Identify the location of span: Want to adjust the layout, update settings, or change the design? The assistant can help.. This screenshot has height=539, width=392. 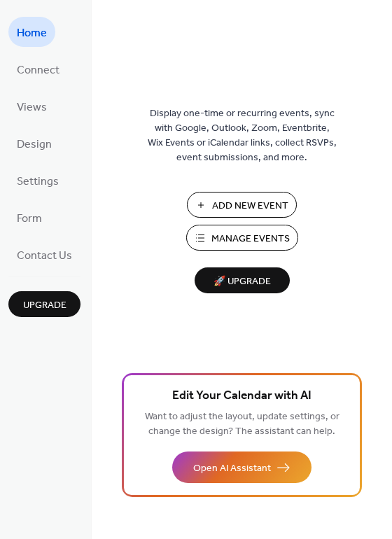
(242, 424).